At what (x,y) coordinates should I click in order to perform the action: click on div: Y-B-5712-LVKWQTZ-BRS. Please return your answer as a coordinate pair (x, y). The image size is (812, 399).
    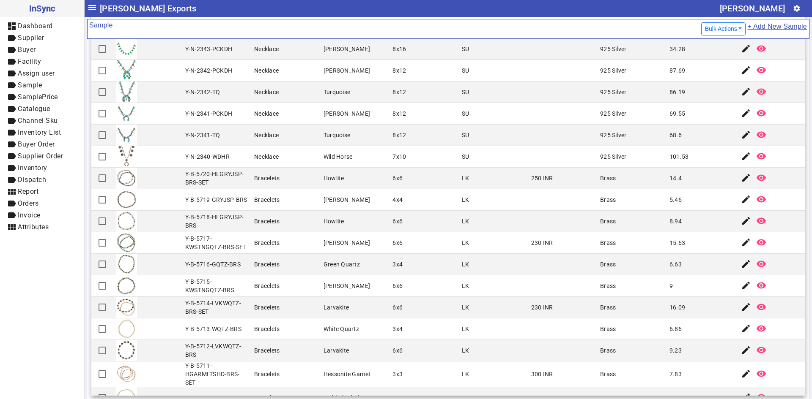
    Looking at the image, I should click on (217, 351).